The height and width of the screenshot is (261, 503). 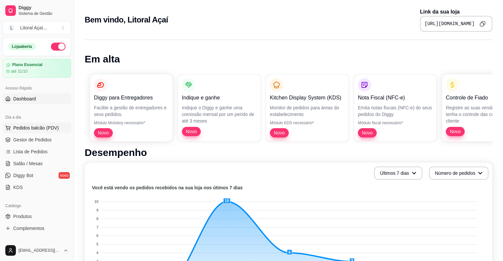 What do you see at coordinates (43, 8) in the screenshot?
I see `span: Diggy` at bounding box center [43, 8].